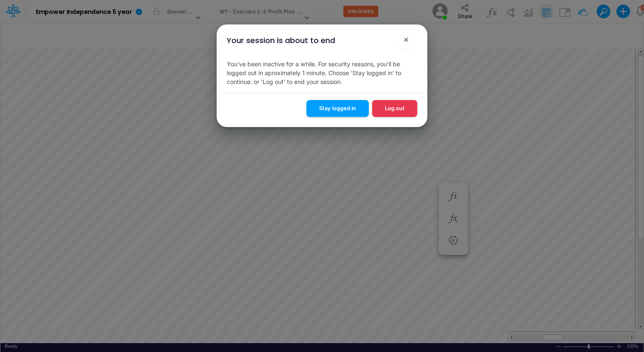 This screenshot has width=644, height=352. I want to click on div: Your session is about to end, so click(281, 40).